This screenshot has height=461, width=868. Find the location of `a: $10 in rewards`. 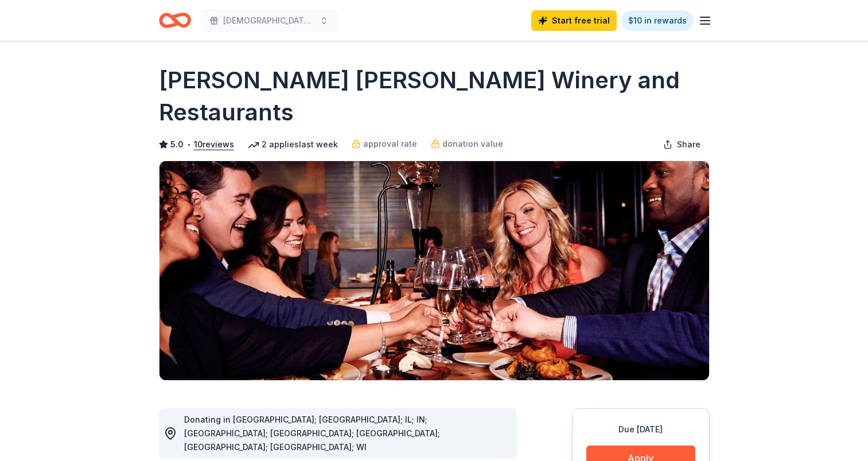

a: $10 in rewards is located at coordinates (658, 21).